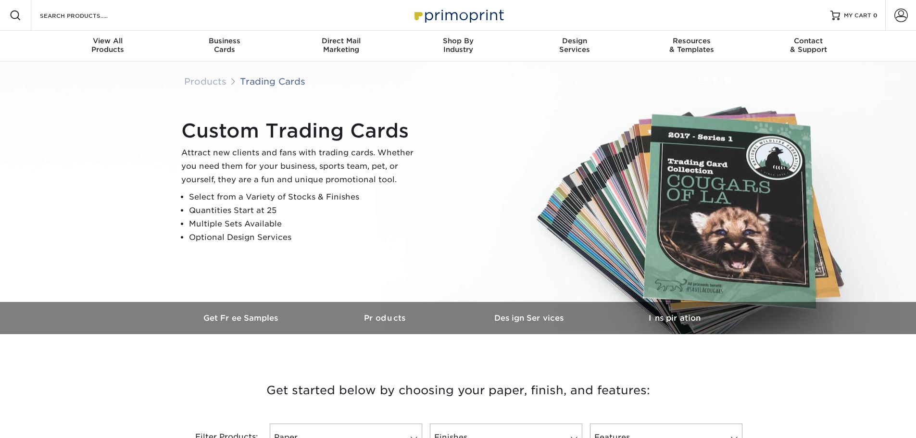 The image size is (916, 438). I want to click on span: Direct Mail, so click(341, 41).